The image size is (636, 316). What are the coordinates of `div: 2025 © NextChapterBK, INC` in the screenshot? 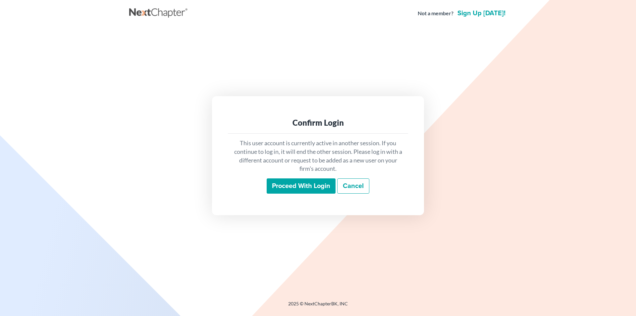 It's located at (318, 306).